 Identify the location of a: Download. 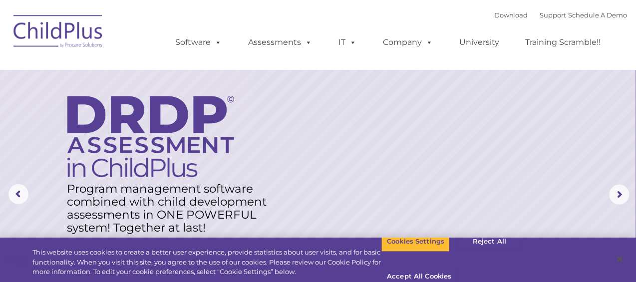
(511, 15).